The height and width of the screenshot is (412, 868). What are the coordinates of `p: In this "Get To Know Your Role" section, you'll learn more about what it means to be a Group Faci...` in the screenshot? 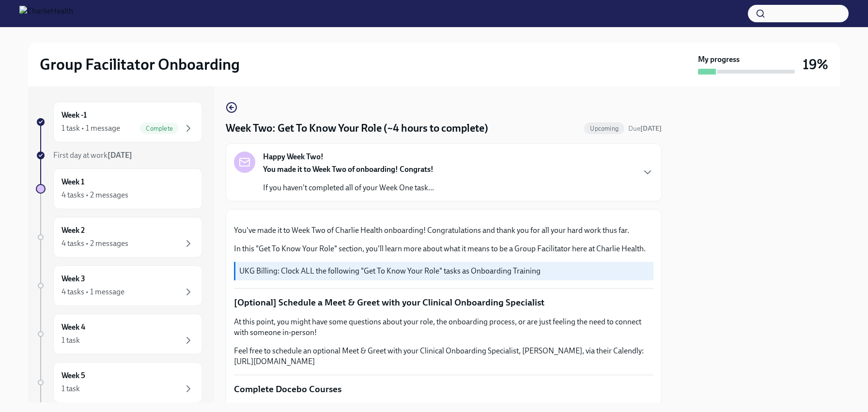 It's located at (444, 249).